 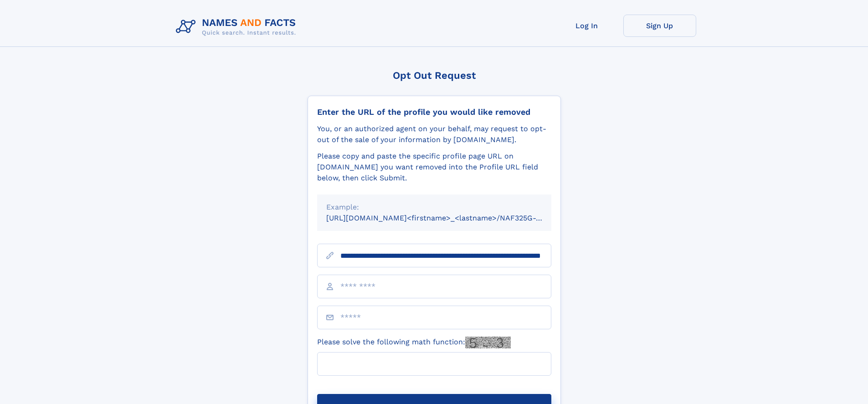 I want to click on div: Example:, so click(x=434, y=207).